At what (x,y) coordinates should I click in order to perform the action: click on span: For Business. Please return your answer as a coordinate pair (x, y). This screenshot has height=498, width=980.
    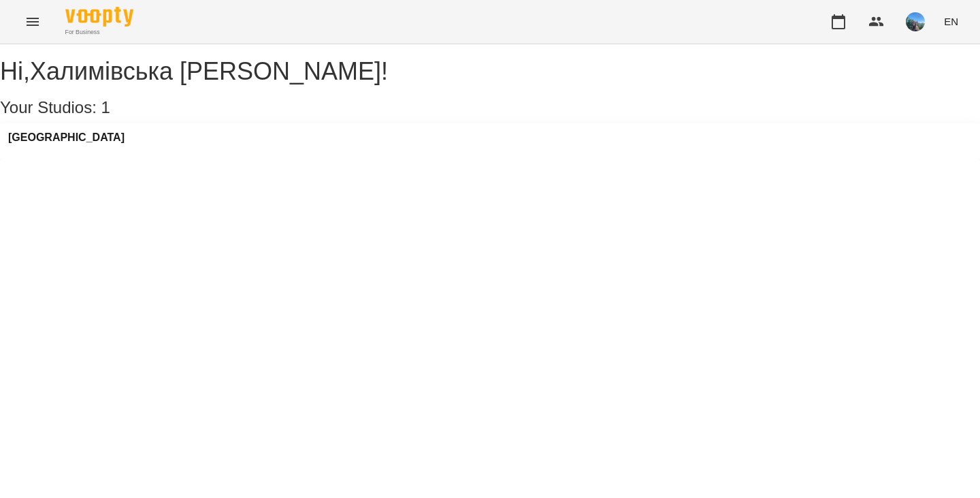
    Looking at the image, I should click on (100, 32).